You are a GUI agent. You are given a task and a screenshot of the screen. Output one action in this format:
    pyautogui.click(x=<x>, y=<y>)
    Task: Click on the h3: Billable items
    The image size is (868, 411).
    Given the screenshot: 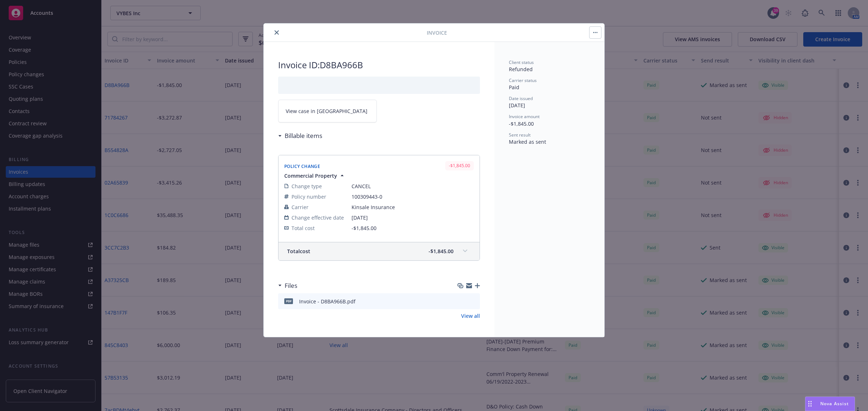 What is the action you would take?
    pyautogui.click(x=303, y=136)
    